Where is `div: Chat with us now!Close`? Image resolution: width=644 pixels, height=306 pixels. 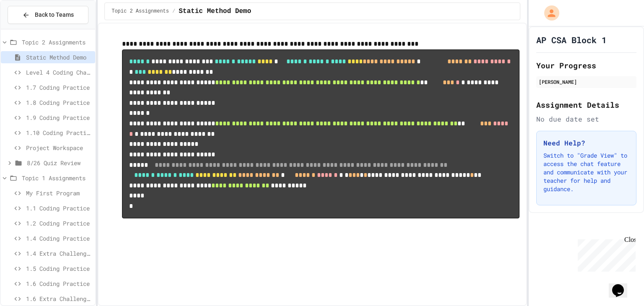
div: Chat with us now!Close is located at coordinates (31, 28).